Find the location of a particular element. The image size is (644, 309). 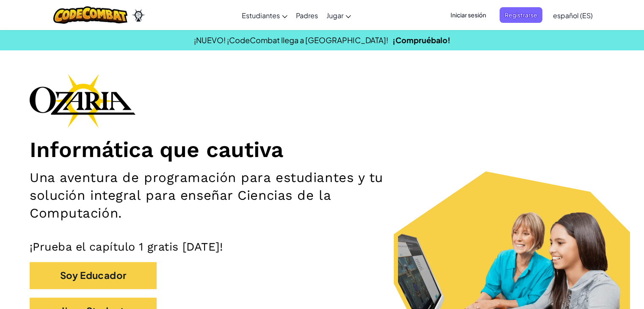

a: español (ES) is located at coordinates (573, 15).